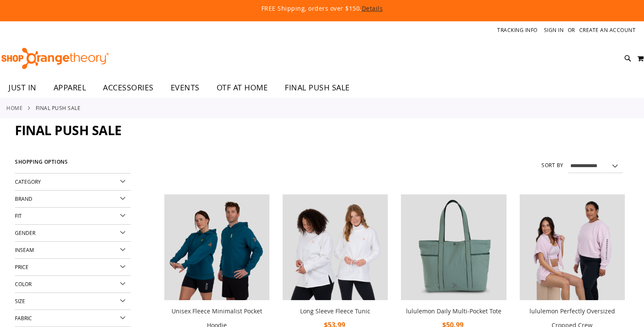 The width and height of the screenshot is (644, 327). What do you see at coordinates (553, 165) in the screenshot?
I see `label: Sort By` at bounding box center [553, 165].